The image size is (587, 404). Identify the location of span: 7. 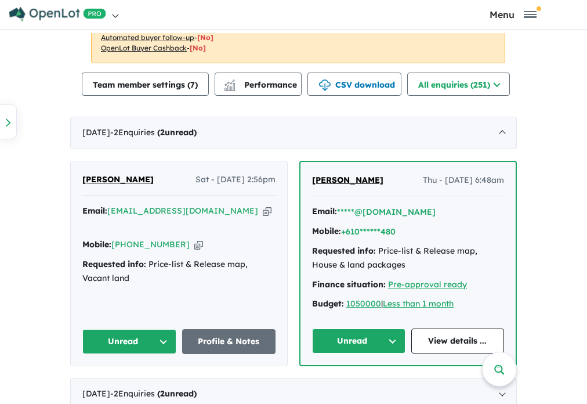
(193, 85).